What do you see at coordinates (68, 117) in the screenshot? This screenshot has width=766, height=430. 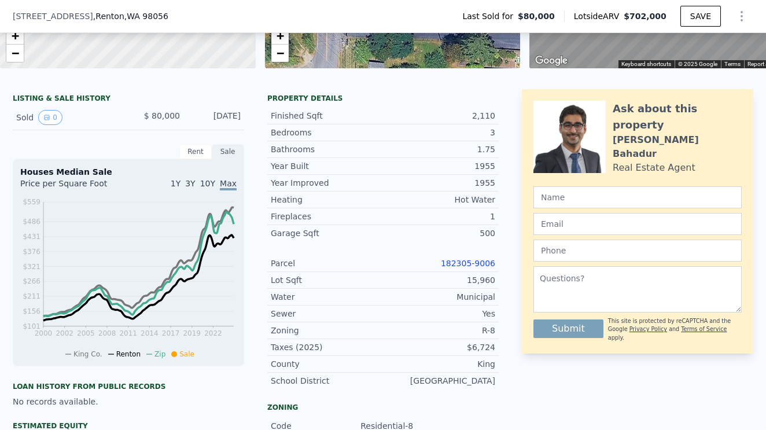 I see `div: Sold` at bounding box center [68, 117].